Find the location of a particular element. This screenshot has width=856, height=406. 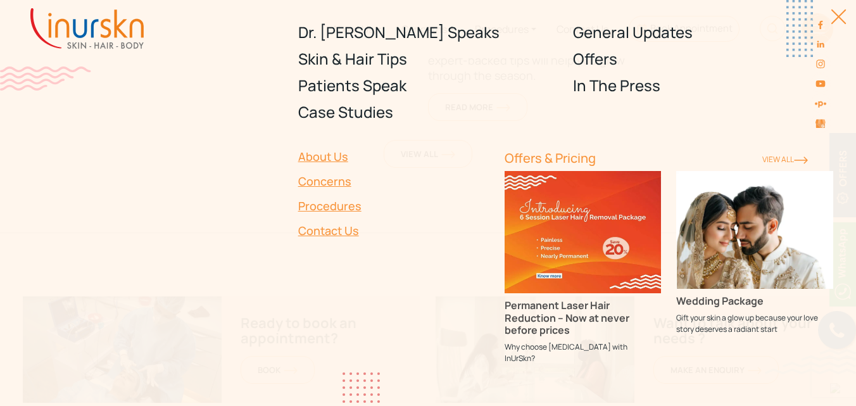

a: In The Press is located at coordinates (703, 85).